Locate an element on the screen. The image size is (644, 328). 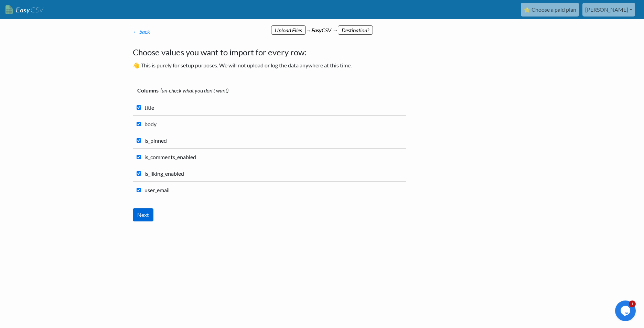
th: Columns is located at coordinates (270, 90).